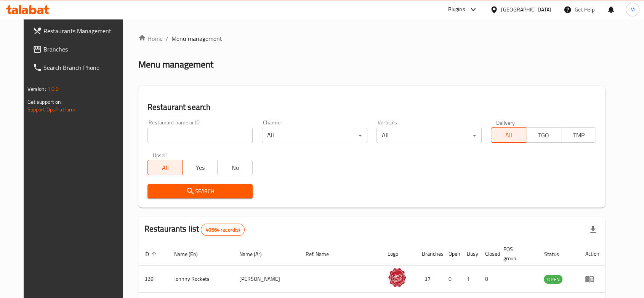  I want to click on span: Yes, so click(200, 168).